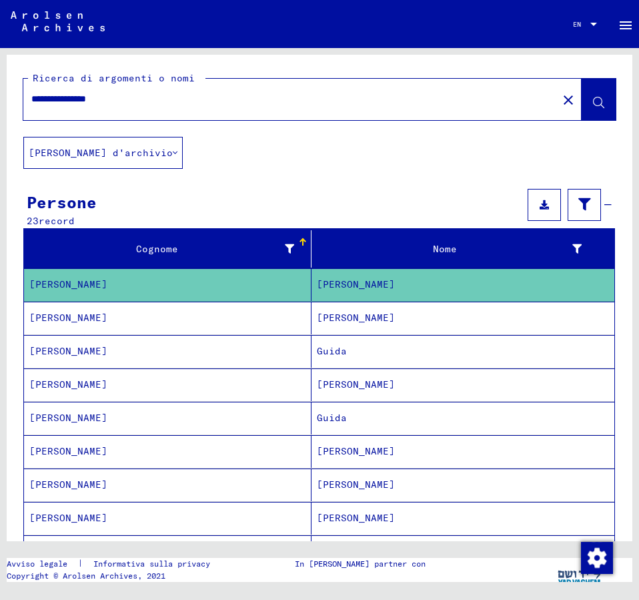 Image resolution: width=639 pixels, height=600 pixels. What do you see at coordinates (113, 78) in the screenshot?
I see `mat-label: Ricerca di argomenti o nomi` at bounding box center [113, 78].